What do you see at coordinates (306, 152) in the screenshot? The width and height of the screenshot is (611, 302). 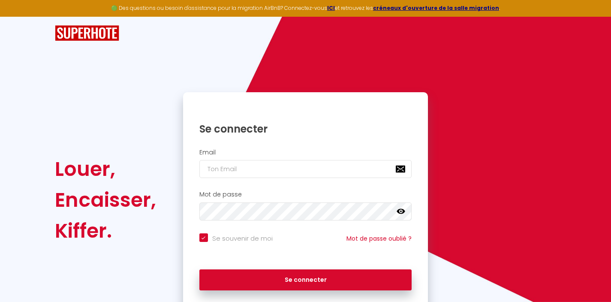 I see `h2: Email` at bounding box center [306, 152].